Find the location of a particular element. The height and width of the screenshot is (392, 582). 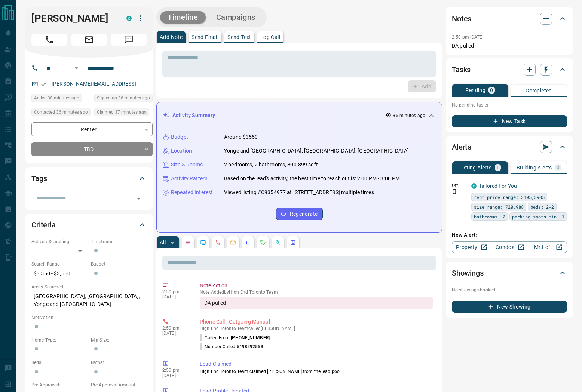

div: Alerts is located at coordinates (509, 147).